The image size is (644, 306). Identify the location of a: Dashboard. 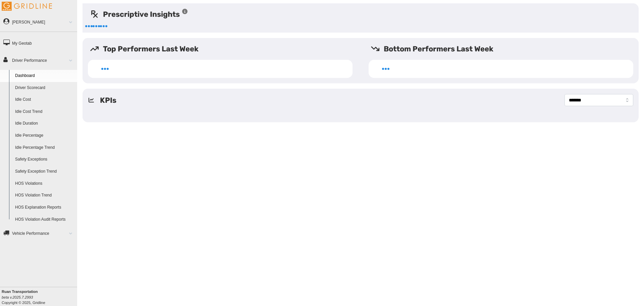
(44, 76).